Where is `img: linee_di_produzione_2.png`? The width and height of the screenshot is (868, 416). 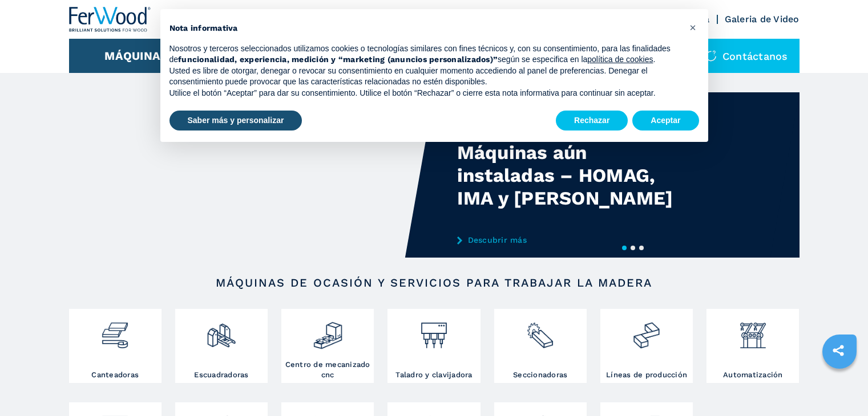 img: linee_di_produzione_2.png is located at coordinates (646, 332).